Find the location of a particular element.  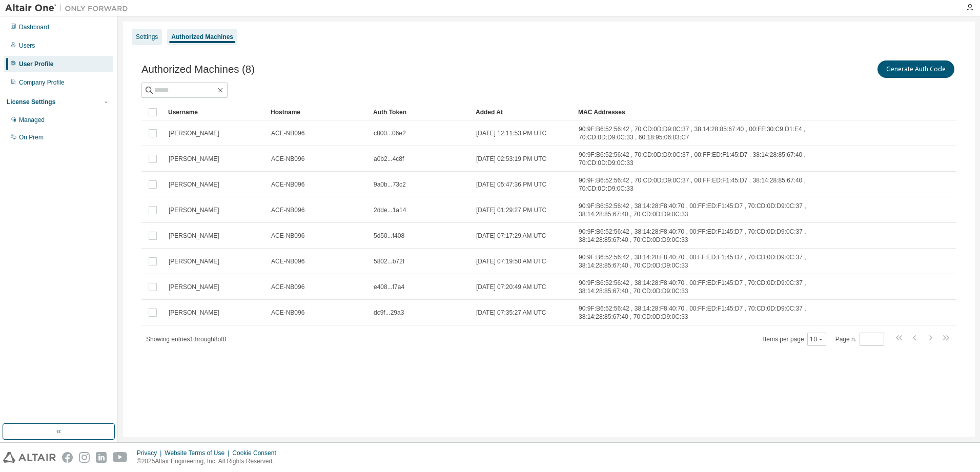

img: facebook.svg is located at coordinates (67, 457).